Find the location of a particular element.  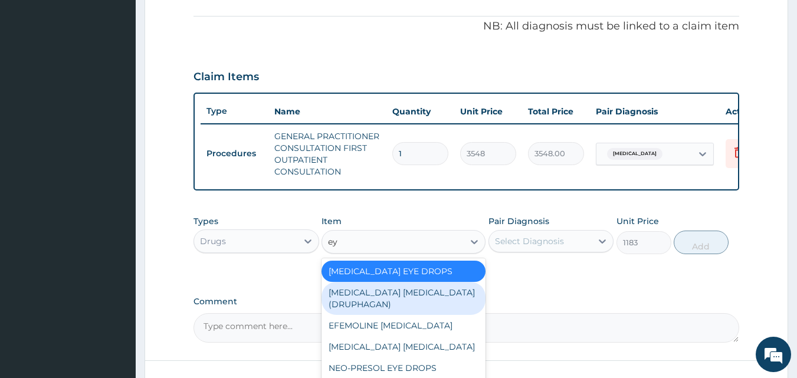

div: Minimize live chat window is located at coordinates (208, 20).